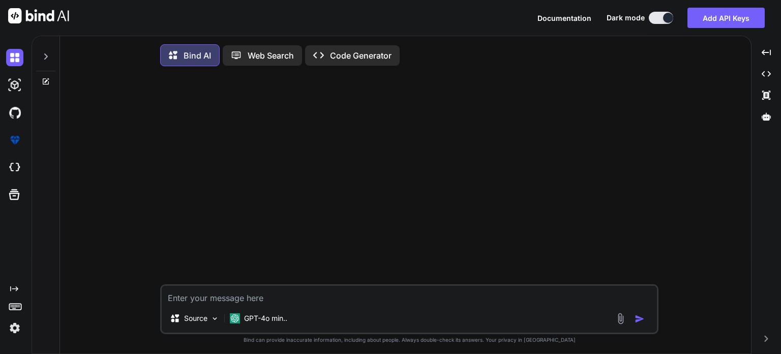 The width and height of the screenshot is (781, 354). Describe the element at coordinates (15, 140) in the screenshot. I see `img: premium` at that location.